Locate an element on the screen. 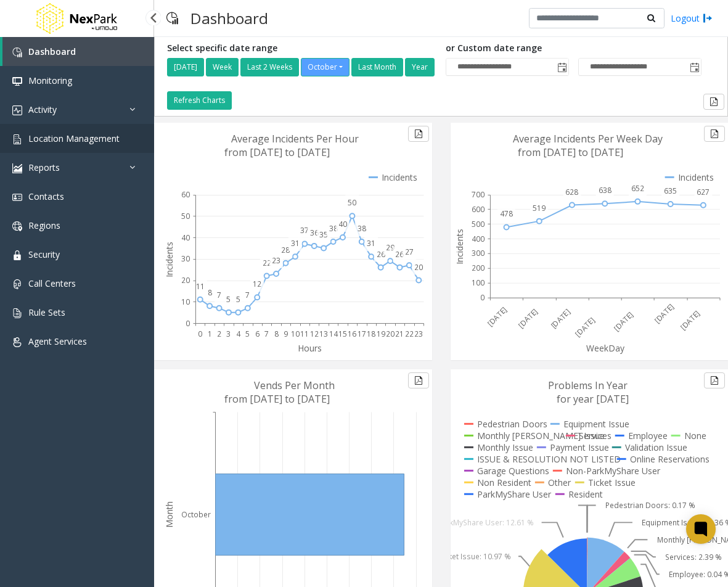  text: 28 is located at coordinates (285, 249).